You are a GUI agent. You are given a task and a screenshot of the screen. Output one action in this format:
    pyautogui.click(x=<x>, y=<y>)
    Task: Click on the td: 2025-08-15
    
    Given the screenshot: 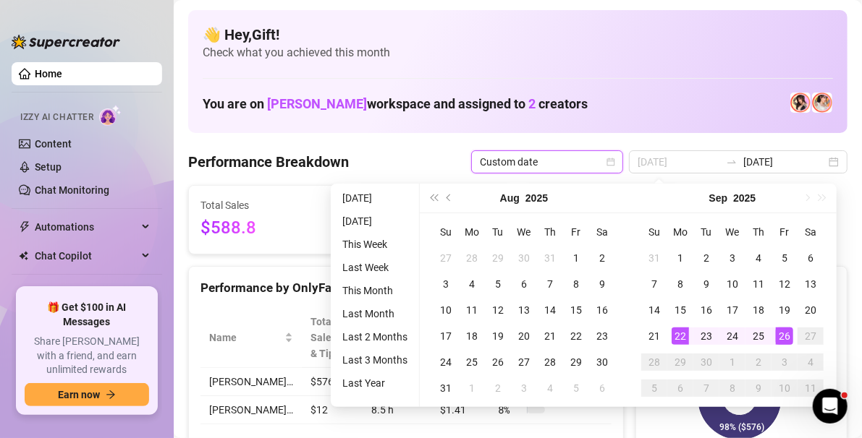 What is the action you would take?
    pyautogui.click(x=576, y=310)
    